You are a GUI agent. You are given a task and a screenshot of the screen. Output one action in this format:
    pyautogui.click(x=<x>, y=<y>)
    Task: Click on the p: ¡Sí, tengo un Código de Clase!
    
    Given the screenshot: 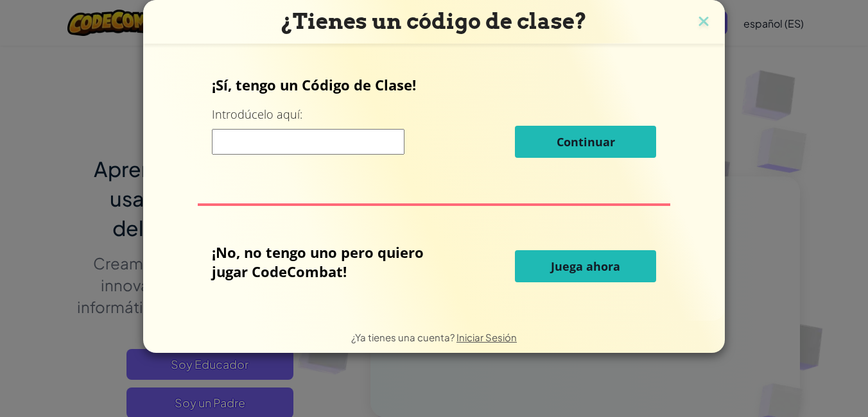 What is the action you would take?
    pyautogui.click(x=434, y=85)
    